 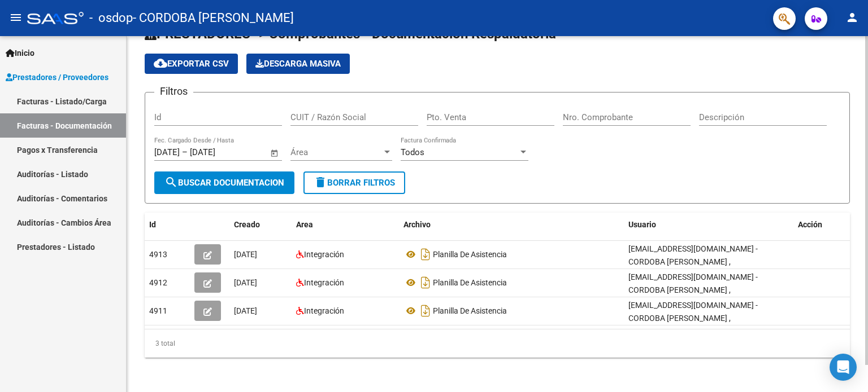 I want to click on datatable-header-cell: Creado, so click(x=261, y=225).